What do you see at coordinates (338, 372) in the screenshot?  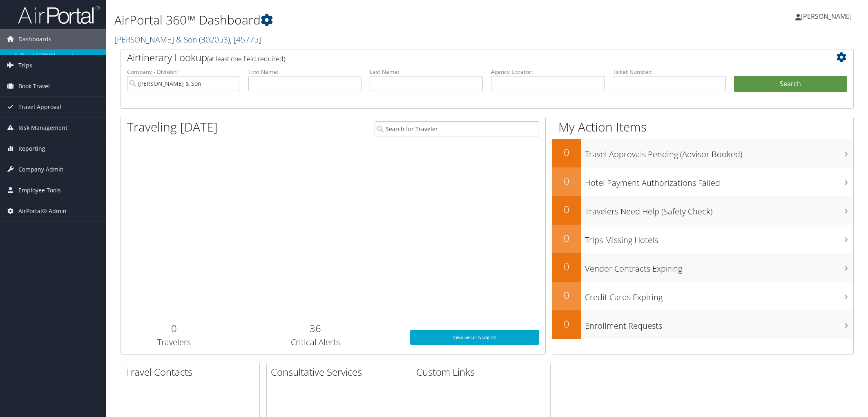 I see `h2: Consultative Services` at bounding box center [338, 372].